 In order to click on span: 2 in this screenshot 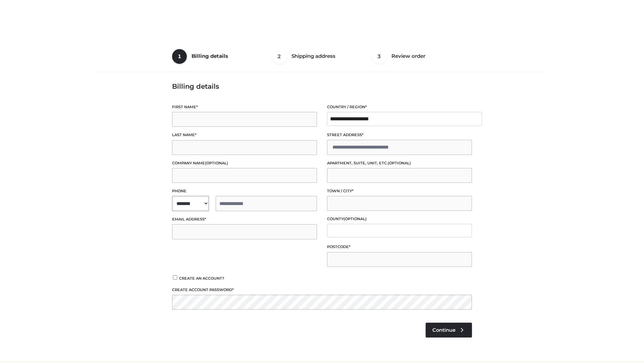, I will do `click(280, 56)`.